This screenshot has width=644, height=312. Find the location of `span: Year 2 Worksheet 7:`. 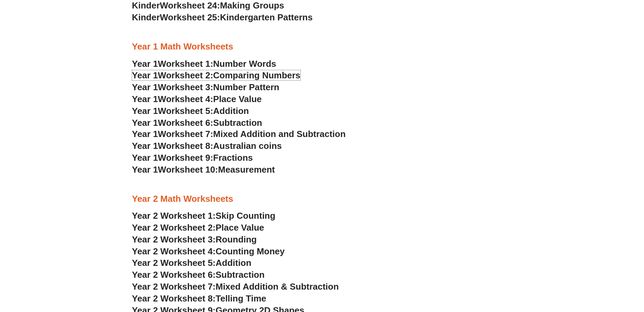

span: Year 2 Worksheet 7: is located at coordinates (174, 287).